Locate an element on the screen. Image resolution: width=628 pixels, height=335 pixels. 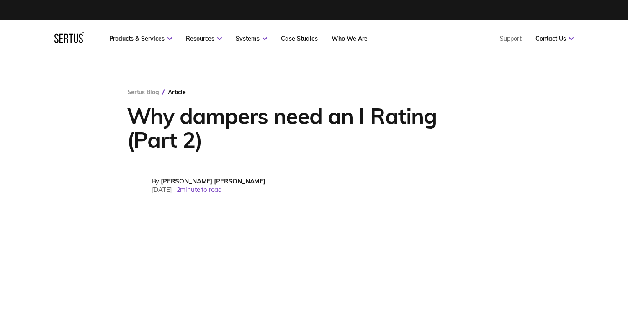
a: Products & Services is located at coordinates (141, 39).